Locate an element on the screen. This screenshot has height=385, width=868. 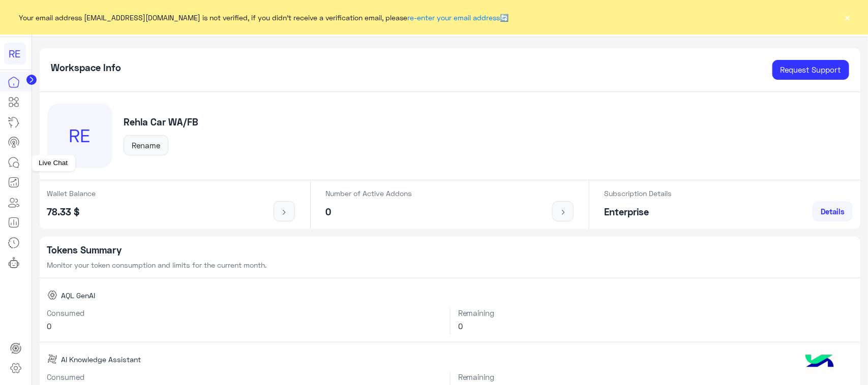
h5: 78.33 $ is located at coordinates (72, 212).